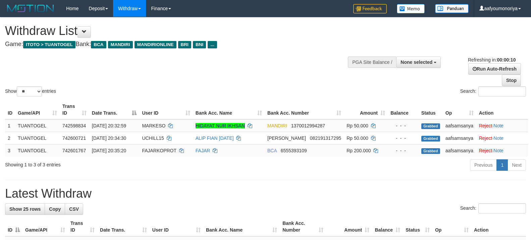  Describe the element at coordinates (14, 226) in the screenshot. I see `th: ID: activate to sort column descending` at that location.